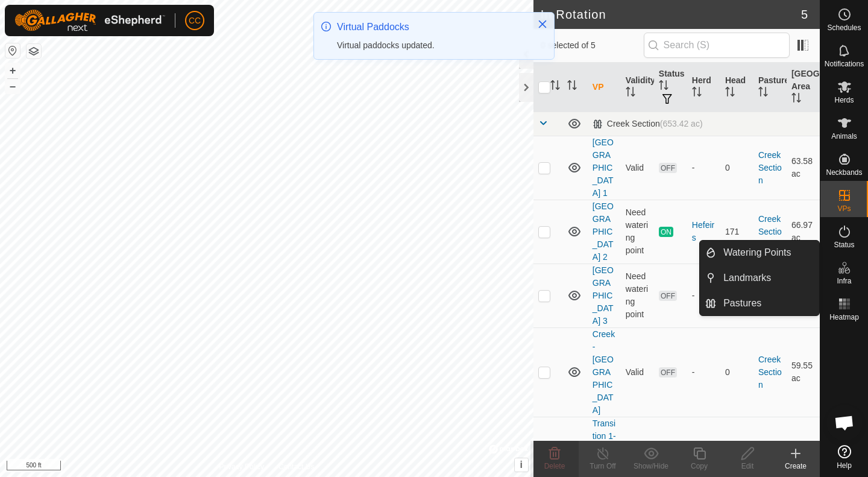 This screenshot has height=477, width=868. Describe the element at coordinates (844, 100) in the screenshot. I see `span: Herds` at that location.